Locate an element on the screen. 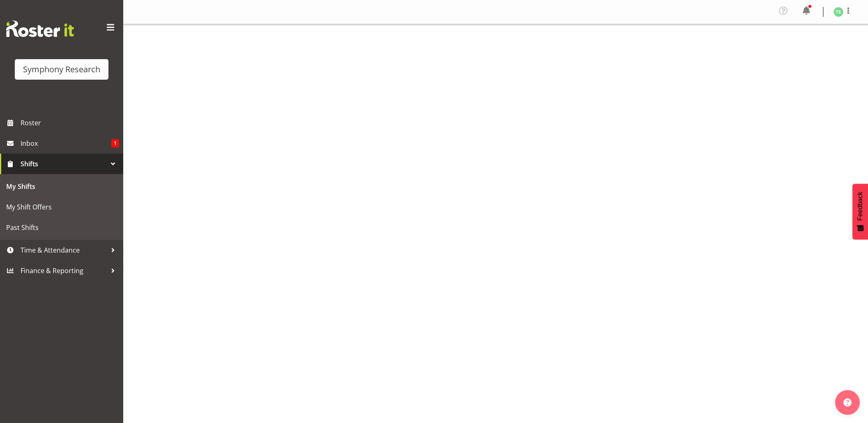  img: help-xxl-2.png is located at coordinates (848, 402).